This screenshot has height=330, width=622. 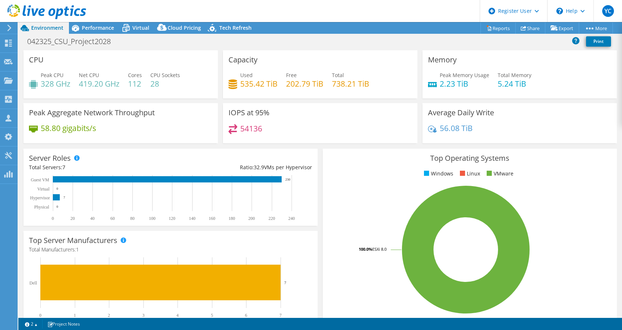 I want to click on span: Used, so click(x=246, y=75).